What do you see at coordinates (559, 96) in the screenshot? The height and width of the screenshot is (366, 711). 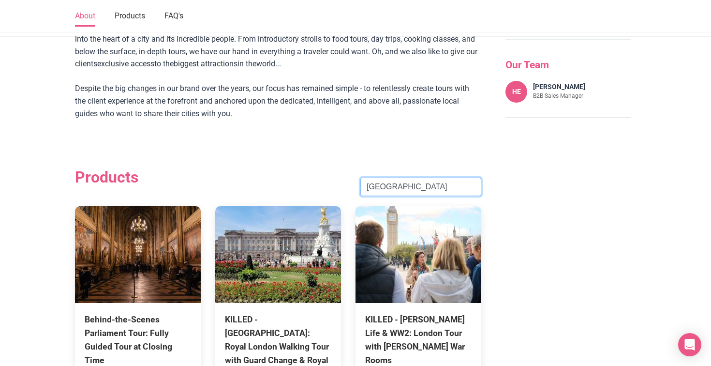 I see `p: B2B Sales Manager` at bounding box center [559, 96].